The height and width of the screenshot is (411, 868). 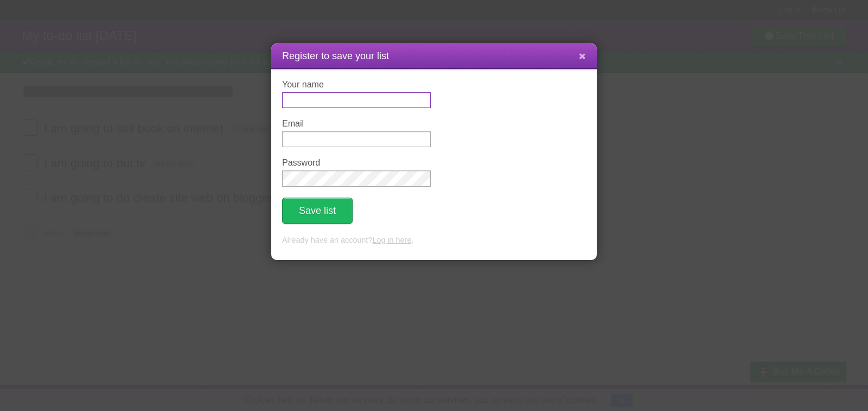 I want to click on p: Already have an account? ., so click(x=434, y=240).